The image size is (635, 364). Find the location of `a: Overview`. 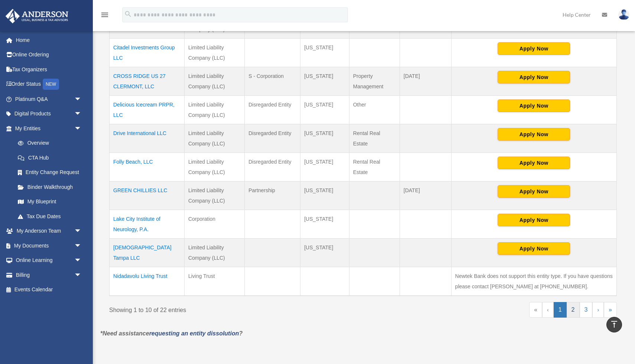

a: Overview is located at coordinates (48, 144).